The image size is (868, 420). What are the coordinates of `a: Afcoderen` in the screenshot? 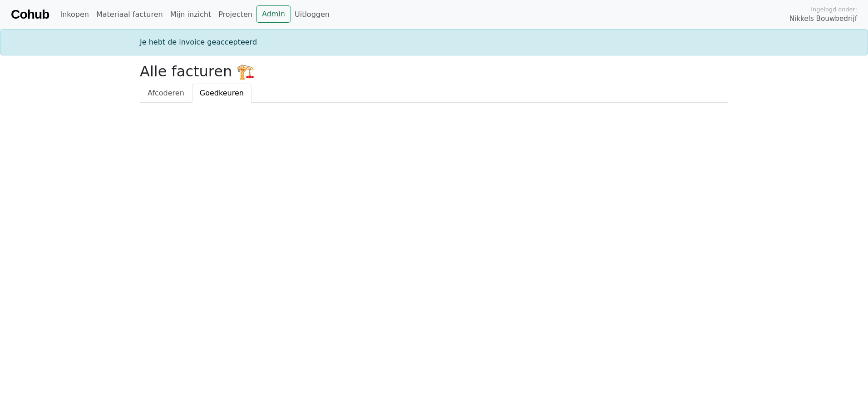 It's located at (166, 93).